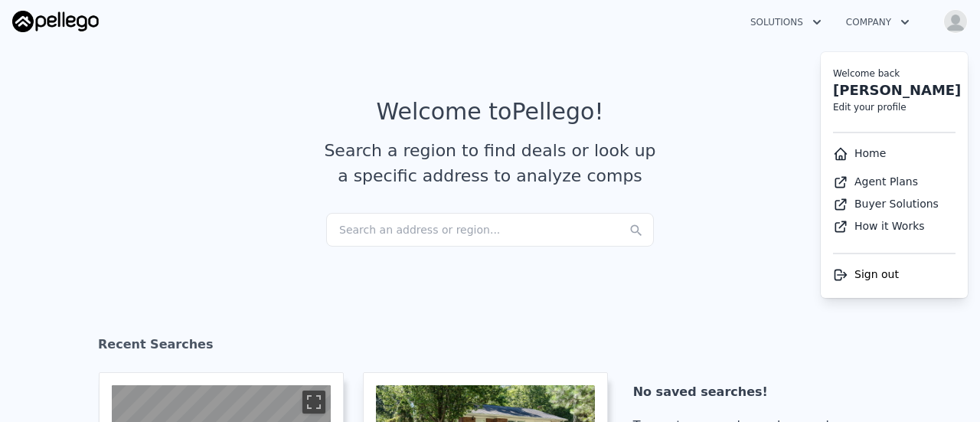  Describe the element at coordinates (956, 22) in the screenshot. I see `img: avatar` at that location.